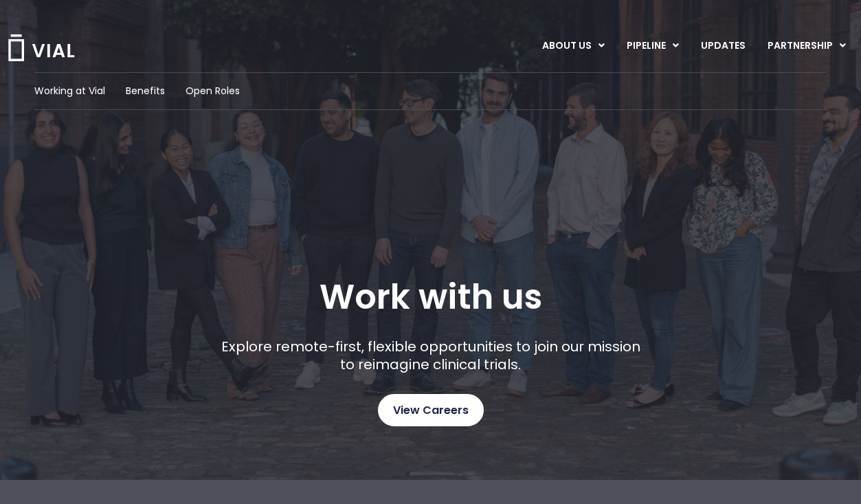 This screenshot has height=504, width=861. I want to click on span: View Careers, so click(431, 411).